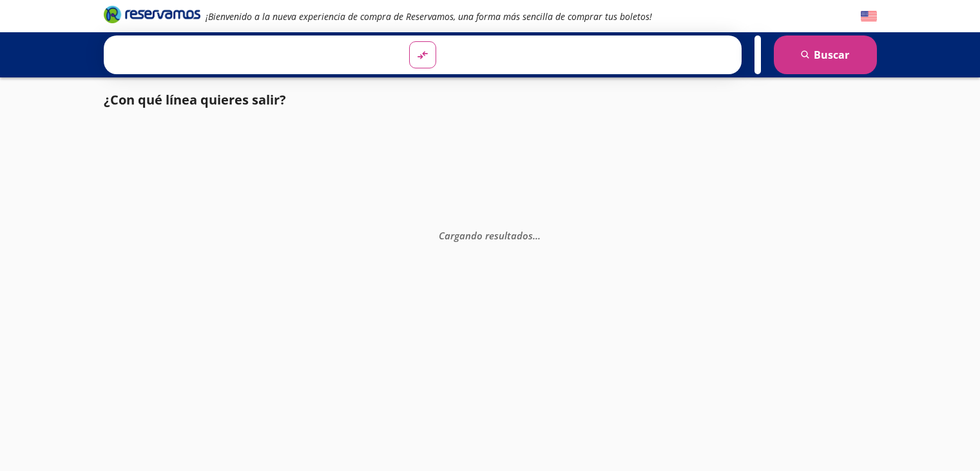 The width and height of the screenshot is (980, 471). I want to click on em: ¡Bienvenido a la nueva experiencia de compra de Reservamos, una forma más sencilla de comprar tus..., so click(428, 16).